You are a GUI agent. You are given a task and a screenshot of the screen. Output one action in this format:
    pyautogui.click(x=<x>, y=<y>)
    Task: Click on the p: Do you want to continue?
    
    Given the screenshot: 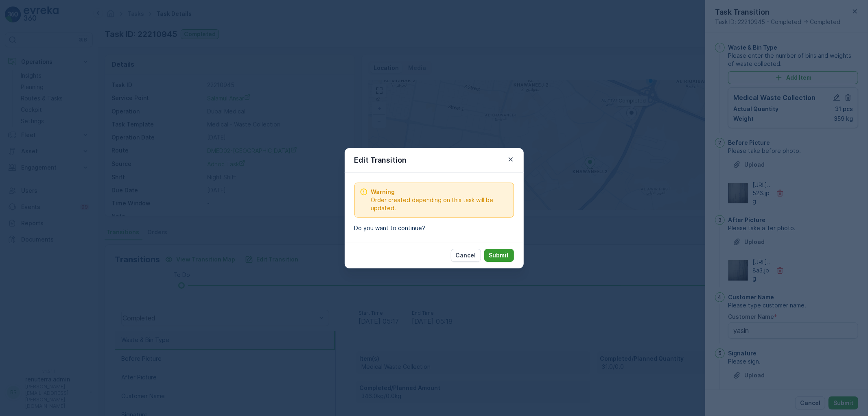 What is the action you would take?
    pyautogui.click(x=434, y=228)
    